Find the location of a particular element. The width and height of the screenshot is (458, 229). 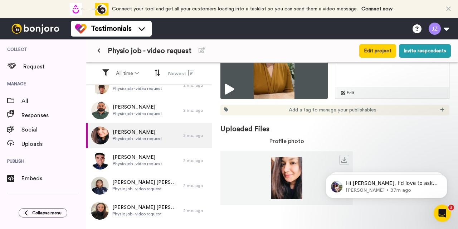

img: aac5fa63-919f-4fad-9a23-72743096d8e9.jpeg is located at coordinates (100, 210).